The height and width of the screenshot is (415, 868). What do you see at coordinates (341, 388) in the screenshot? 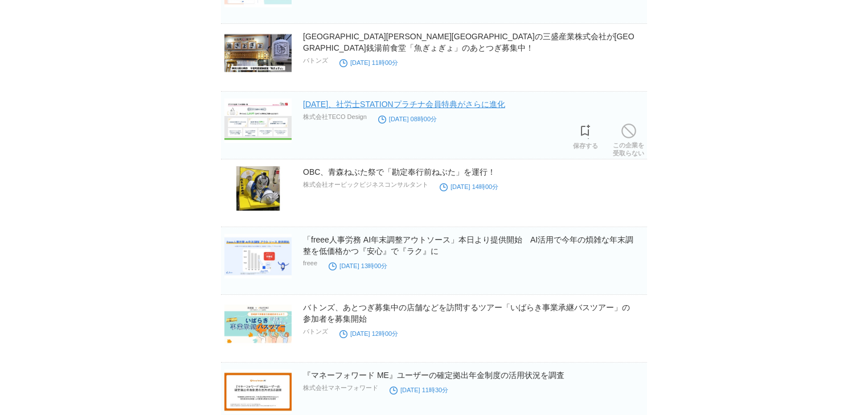
I see `p: 株式会社マネーフォワード` at bounding box center [341, 388].